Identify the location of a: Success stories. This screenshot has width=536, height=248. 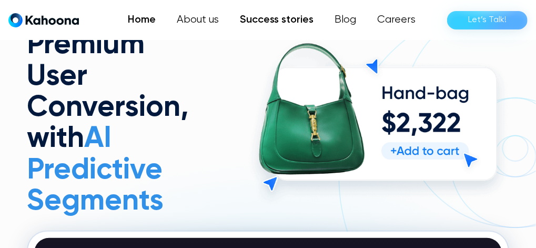
(277, 20).